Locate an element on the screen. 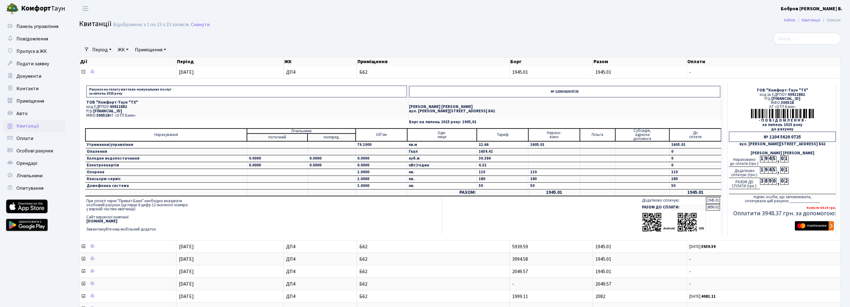 This screenshot has height=307, width=850. img: apps-qrcodes.png is located at coordinates (673, 222).